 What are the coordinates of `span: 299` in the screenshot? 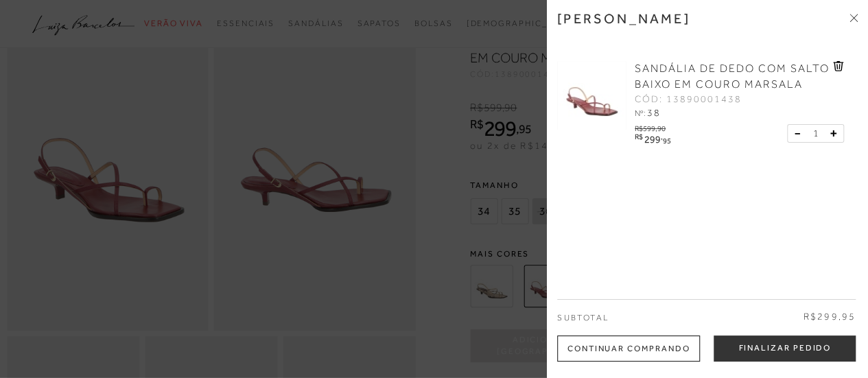 It's located at (652, 139).